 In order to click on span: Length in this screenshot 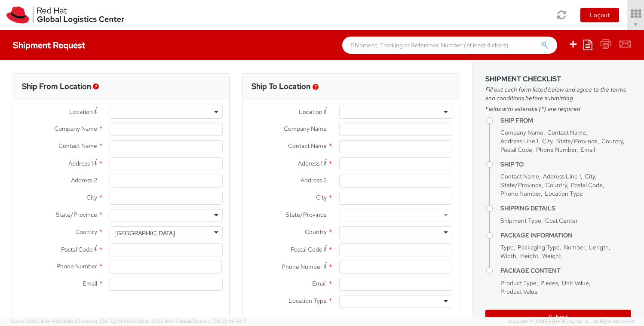, I will do `click(599, 247)`.